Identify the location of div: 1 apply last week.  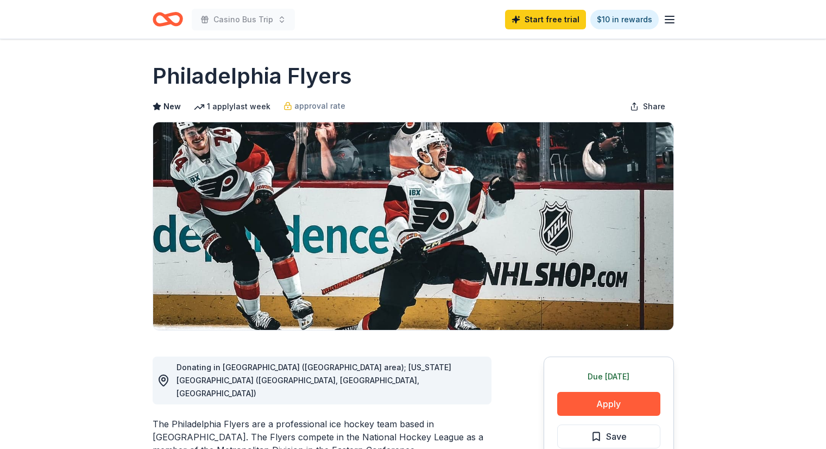
(232, 107).